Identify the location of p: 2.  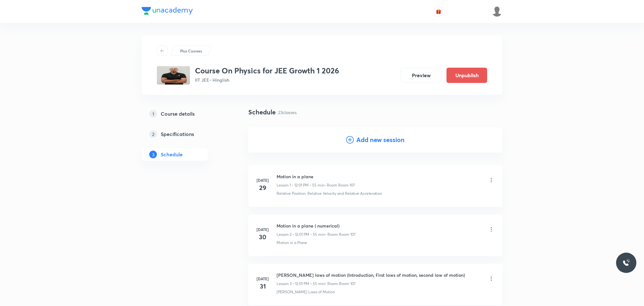
(153, 134).